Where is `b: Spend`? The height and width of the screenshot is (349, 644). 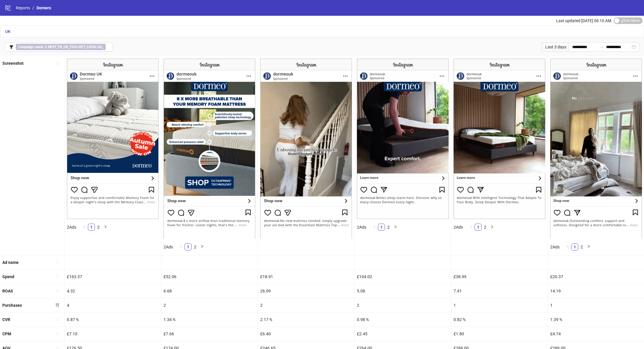
b: Spend is located at coordinates (8, 277).